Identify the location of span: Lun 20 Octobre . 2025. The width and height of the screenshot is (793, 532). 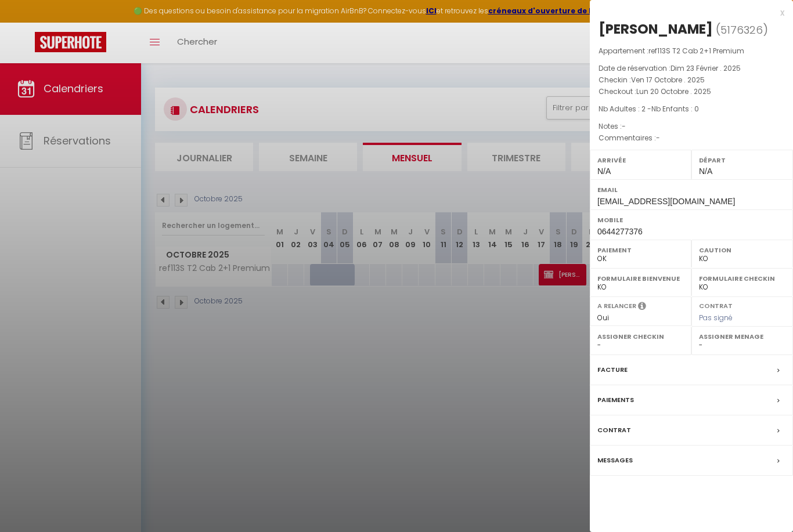
(674, 91).